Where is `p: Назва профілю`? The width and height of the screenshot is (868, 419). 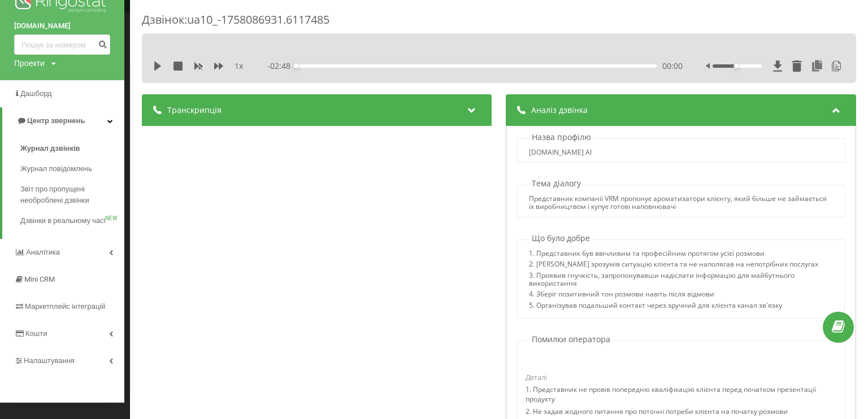
p: Назва профілю is located at coordinates (562, 137).